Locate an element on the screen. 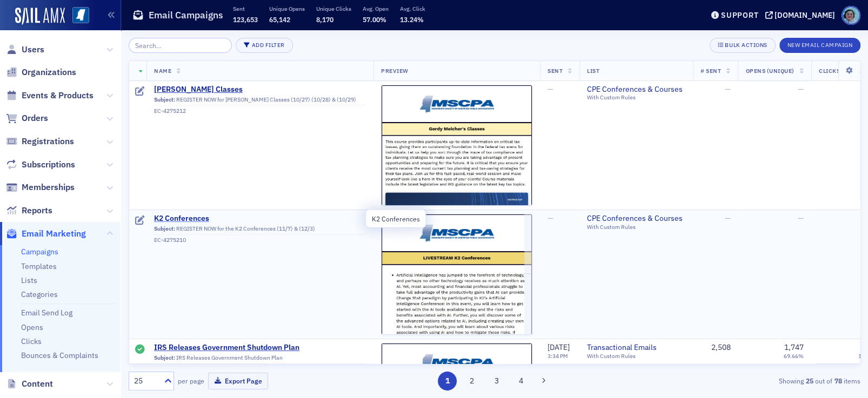 This screenshot has height=398, width=868. button: Export Page is located at coordinates (238, 381).